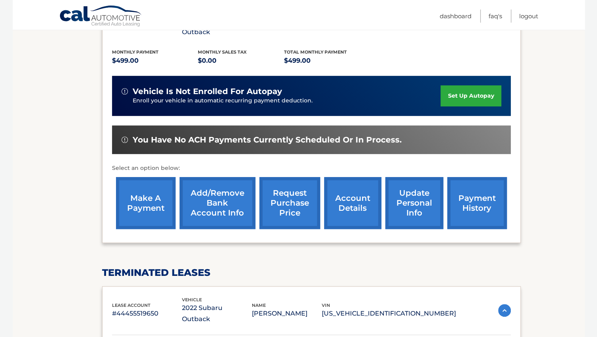 The width and height of the screenshot is (597, 337). Describe the element at coordinates (455, 16) in the screenshot. I see `a: Dashboard` at that location.